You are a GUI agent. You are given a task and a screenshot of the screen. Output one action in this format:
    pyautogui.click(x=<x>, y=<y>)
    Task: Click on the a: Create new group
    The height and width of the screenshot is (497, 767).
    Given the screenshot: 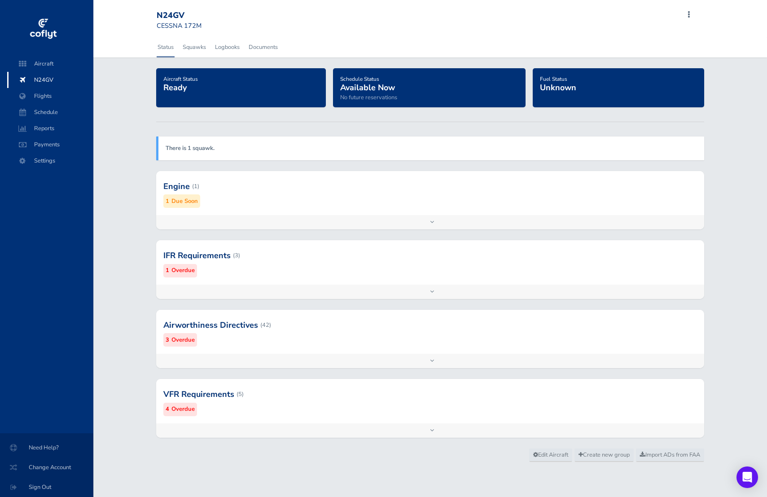 What is the action you would take?
    pyautogui.click(x=604, y=455)
    